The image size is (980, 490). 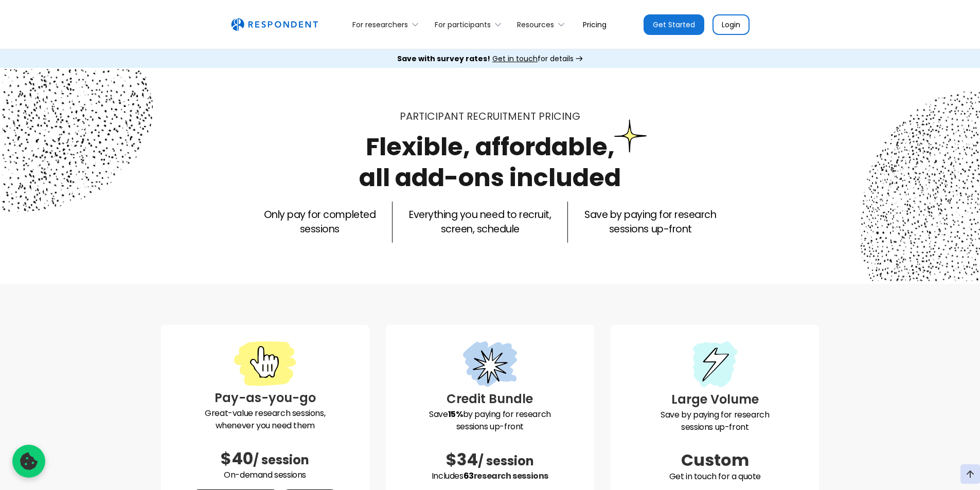 I want to click on span: Participant recruitment, so click(x=467, y=116).